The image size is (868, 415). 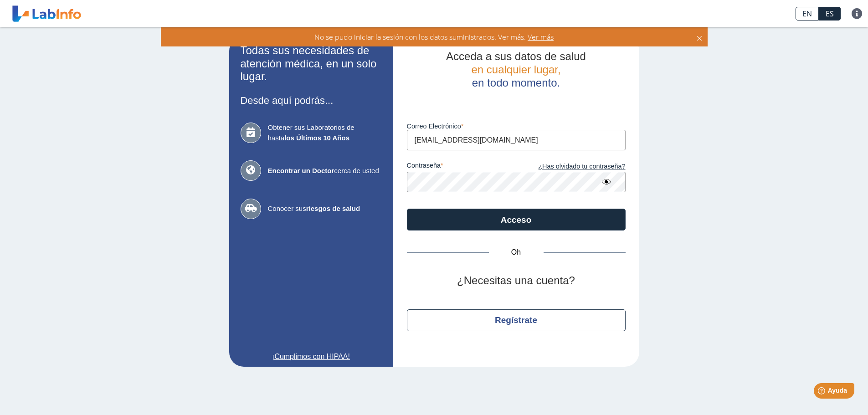 What do you see at coordinates (434, 126) in the screenshot?
I see `font: Correo Electrónico` at bounding box center [434, 126].